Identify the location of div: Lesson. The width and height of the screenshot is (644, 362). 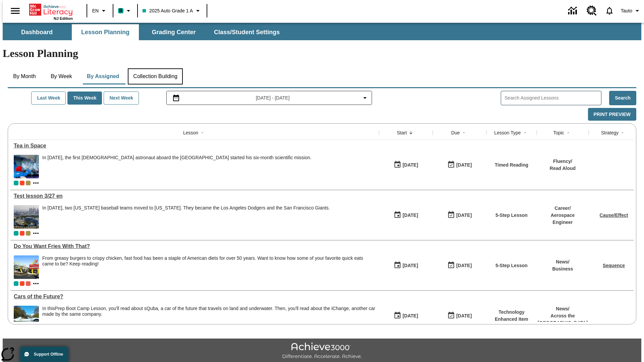
(190, 132).